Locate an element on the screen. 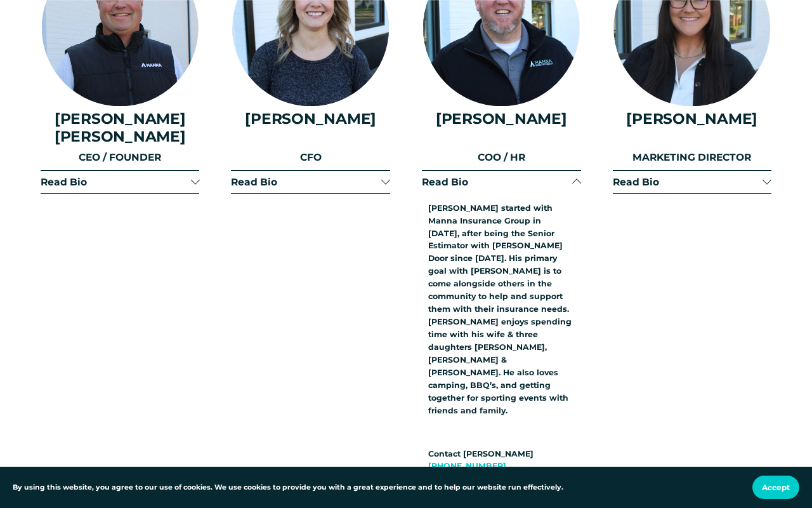 The height and width of the screenshot is (508, 812). div: Read Bio is located at coordinates (501, 342).